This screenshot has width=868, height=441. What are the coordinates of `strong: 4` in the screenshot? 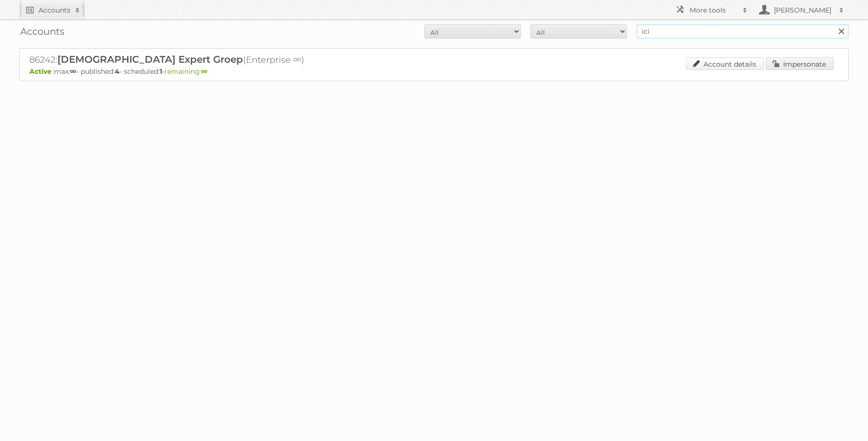 It's located at (117, 71).